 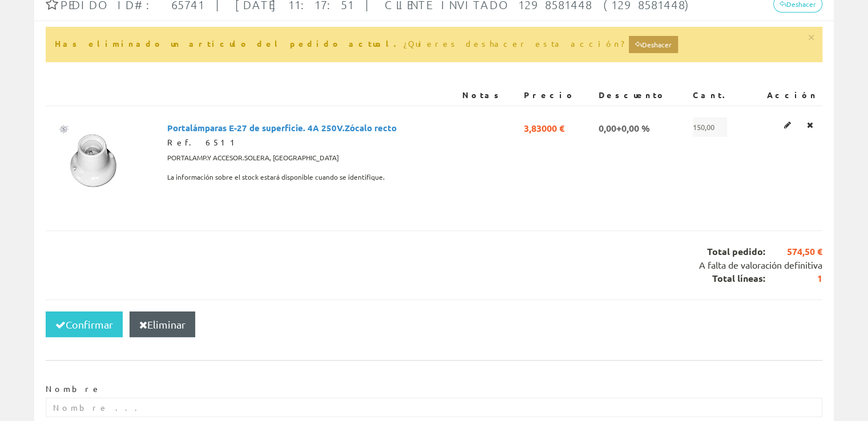 I want to click on span: 0,00+0,00 %, so click(x=624, y=127).